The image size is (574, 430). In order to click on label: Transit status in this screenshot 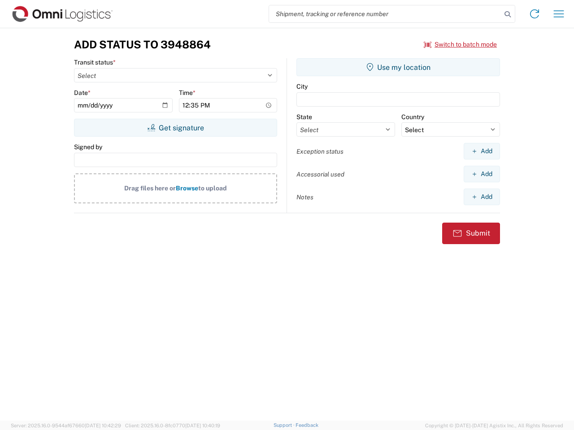, I will do `click(95, 62)`.